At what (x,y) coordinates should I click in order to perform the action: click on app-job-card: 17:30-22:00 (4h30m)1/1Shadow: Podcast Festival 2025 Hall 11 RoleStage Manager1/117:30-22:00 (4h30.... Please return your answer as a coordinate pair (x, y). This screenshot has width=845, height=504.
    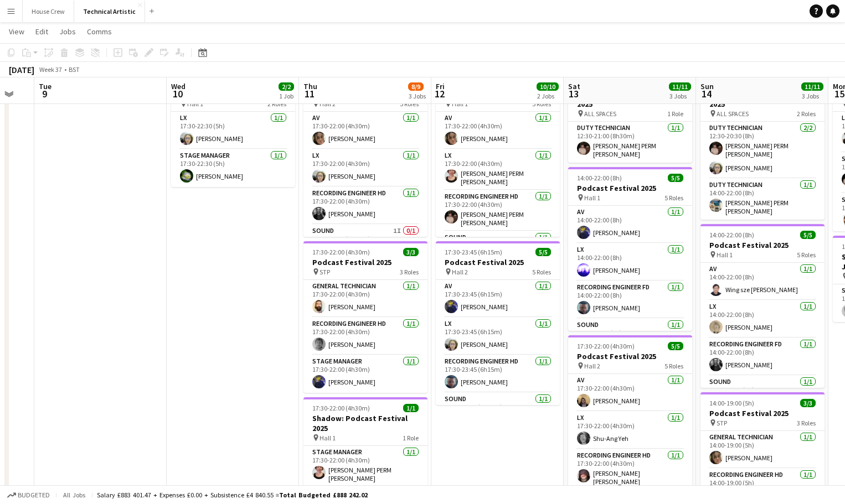
    Looking at the image, I should click on (366, 442).